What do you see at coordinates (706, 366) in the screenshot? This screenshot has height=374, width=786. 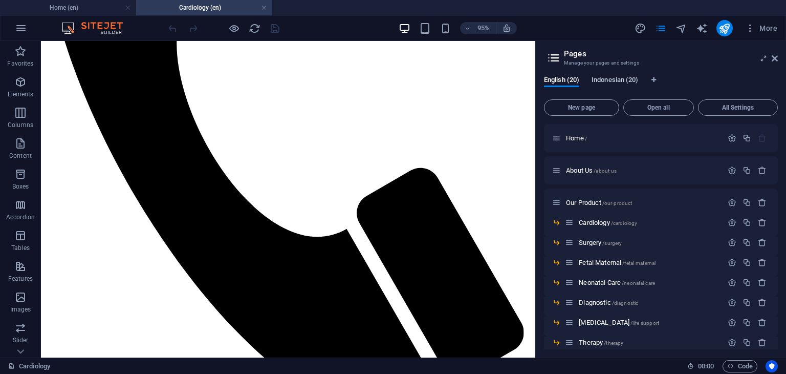 I see `span: 00 00` at bounding box center [706, 366].